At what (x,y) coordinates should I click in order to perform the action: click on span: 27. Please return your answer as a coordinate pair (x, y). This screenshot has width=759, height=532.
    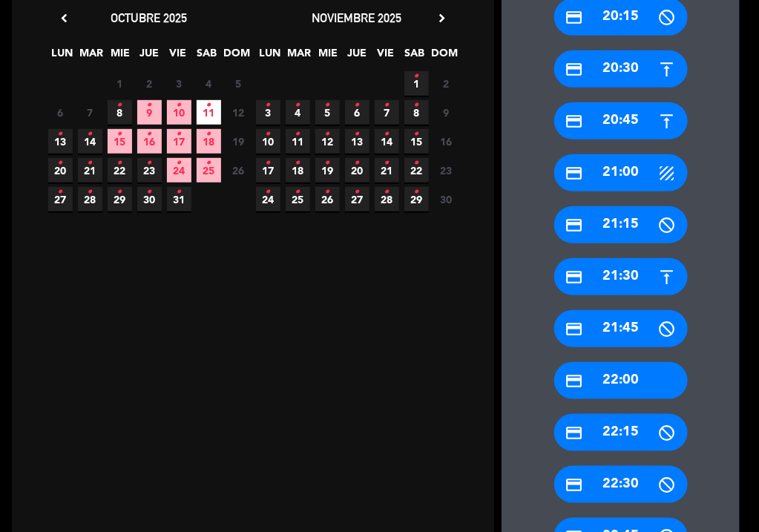
    Looking at the image, I should click on (357, 199).